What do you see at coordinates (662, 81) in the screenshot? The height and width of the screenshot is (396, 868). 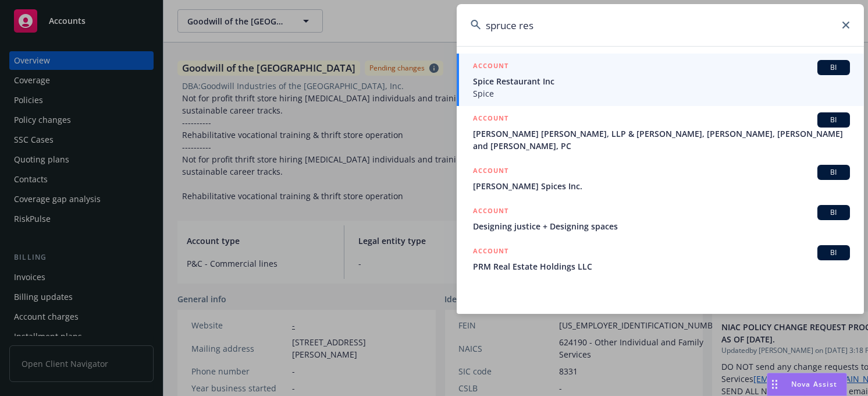 I see `span: Spice Restaurant Inc` at bounding box center [662, 81].